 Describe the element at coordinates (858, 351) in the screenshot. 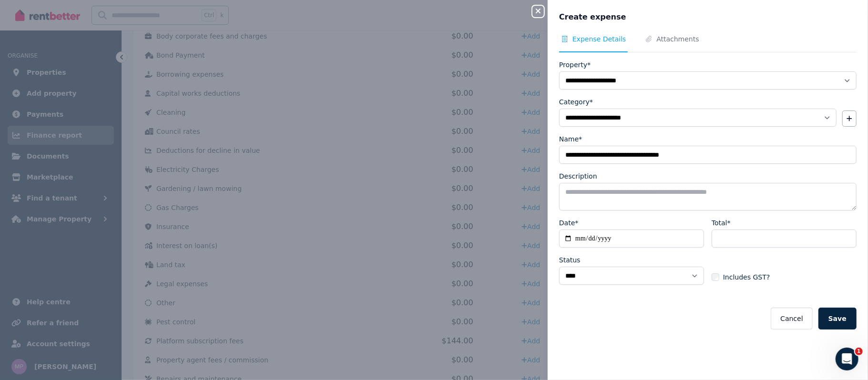

I see `span: 1` at that location.